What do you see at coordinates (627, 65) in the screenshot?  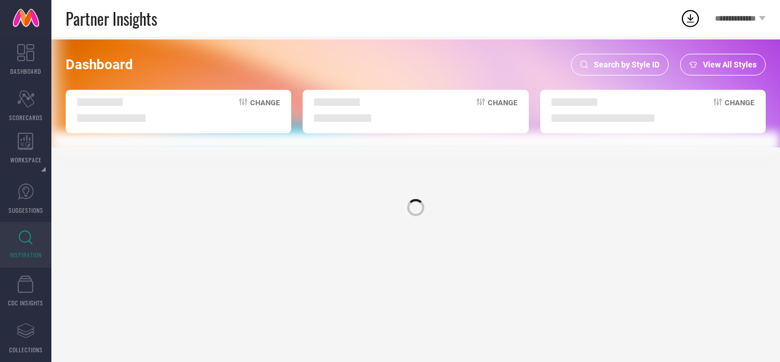 I see `span: Search by Style ID` at bounding box center [627, 65].